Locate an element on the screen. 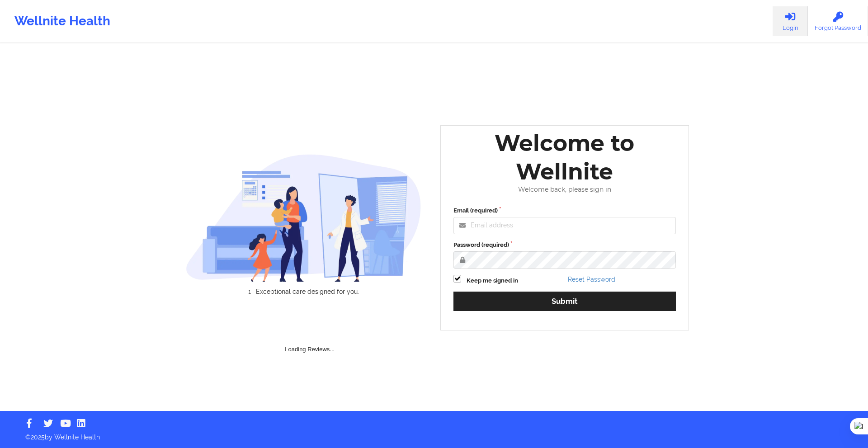  a: Login is located at coordinates (791, 21).